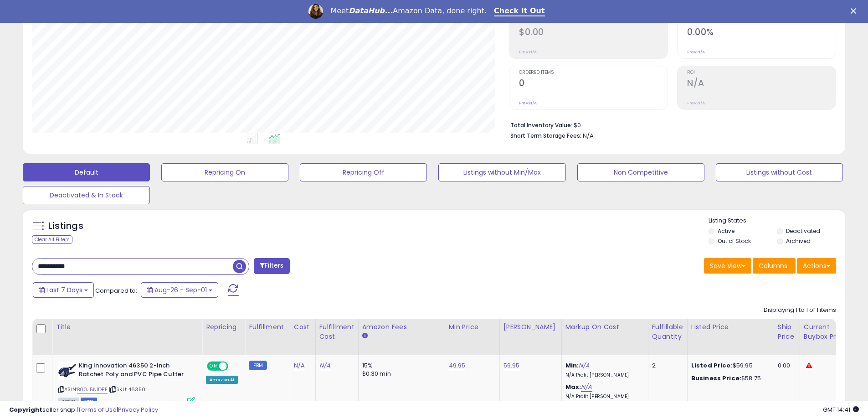 This screenshot has width=868, height=419. Describe the element at coordinates (138, 410) in the screenshot. I see `a: Privacy Policy` at that location.